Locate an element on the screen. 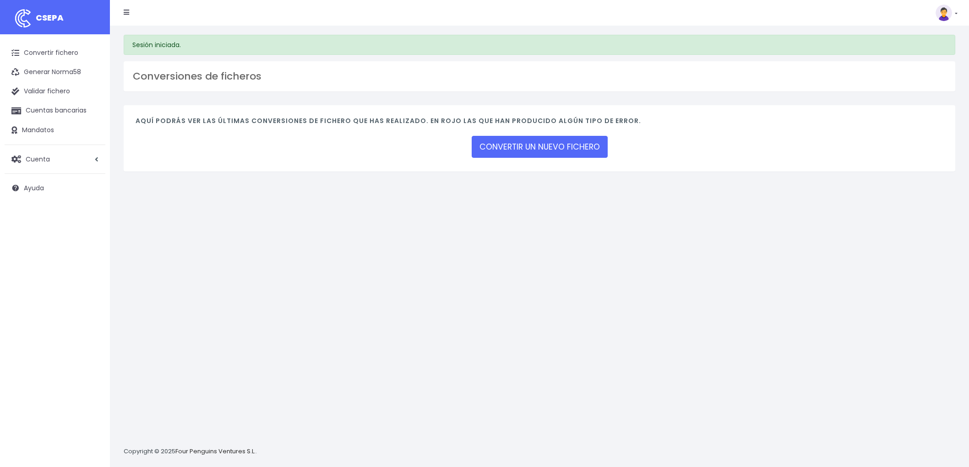  a: Cuentas bancarias is located at coordinates (55, 111).